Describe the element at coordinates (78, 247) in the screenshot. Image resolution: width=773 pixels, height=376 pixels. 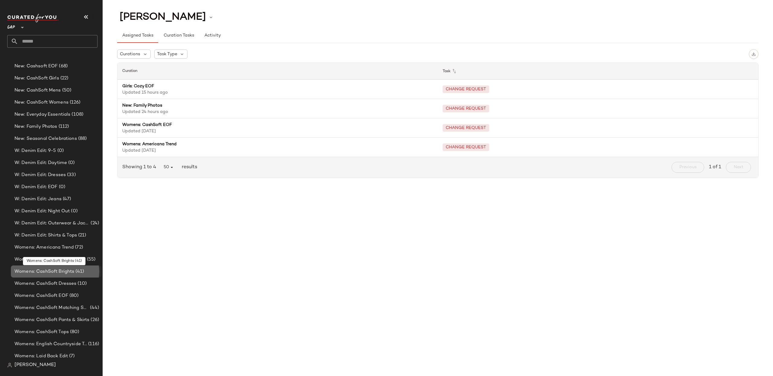
I see `span: (72)` at that location.